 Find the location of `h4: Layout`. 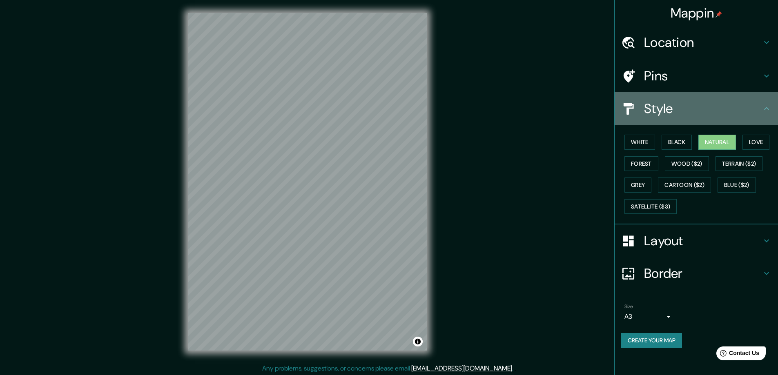

h4: Layout is located at coordinates (703, 241).